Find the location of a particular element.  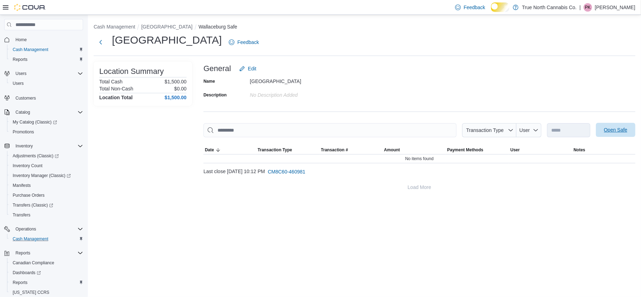

span: No items found is located at coordinates (419, 159).